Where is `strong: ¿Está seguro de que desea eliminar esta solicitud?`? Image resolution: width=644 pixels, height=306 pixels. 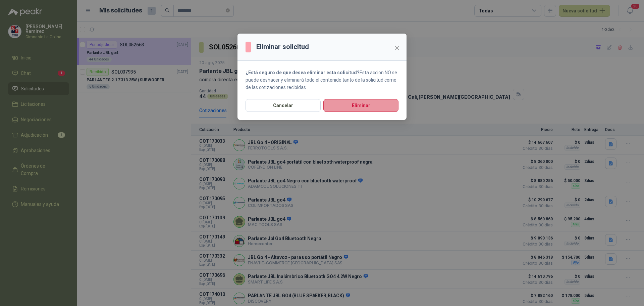 strong: ¿Está seguro de que desea eliminar esta solicitud? is located at coordinates (303, 73).